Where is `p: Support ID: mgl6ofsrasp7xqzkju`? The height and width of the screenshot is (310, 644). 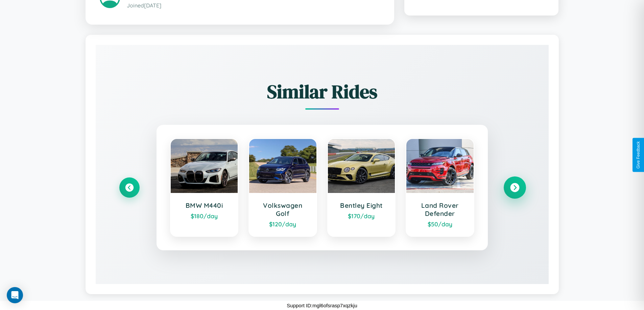 p: Support ID: mgl6ofsrasp7xqzkju is located at coordinates (322, 305).